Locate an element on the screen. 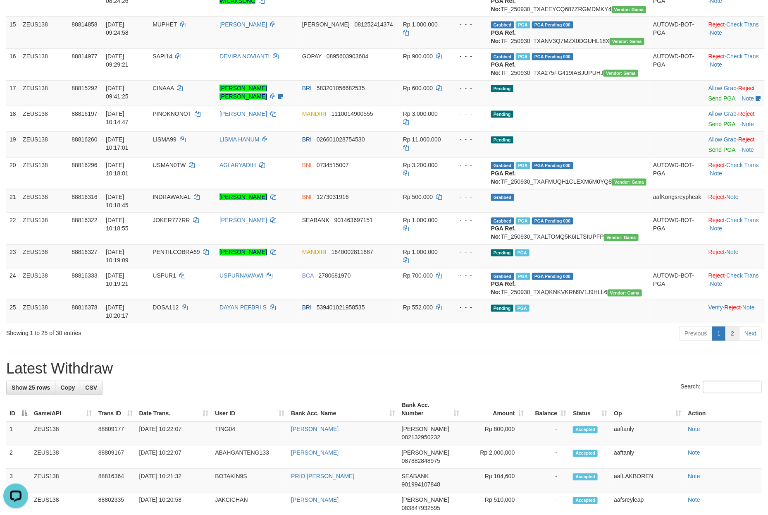 This screenshot has width=768, height=515. span: 88816260 is located at coordinates (84, 139).